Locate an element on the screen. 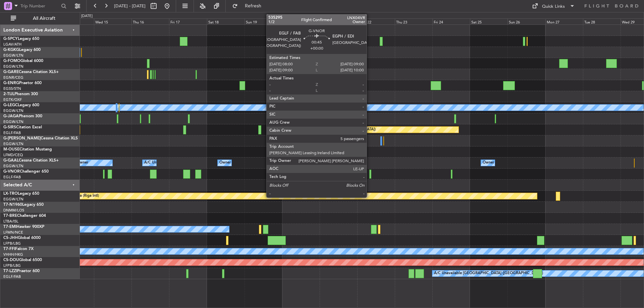 The image size is (644, 308). div: Quick Links is located at coordinates (554, 7).